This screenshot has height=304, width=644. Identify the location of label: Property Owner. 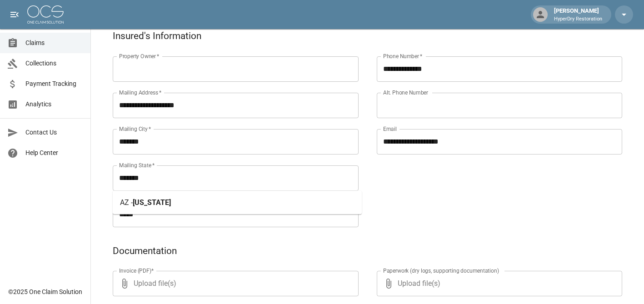
(139, 55).